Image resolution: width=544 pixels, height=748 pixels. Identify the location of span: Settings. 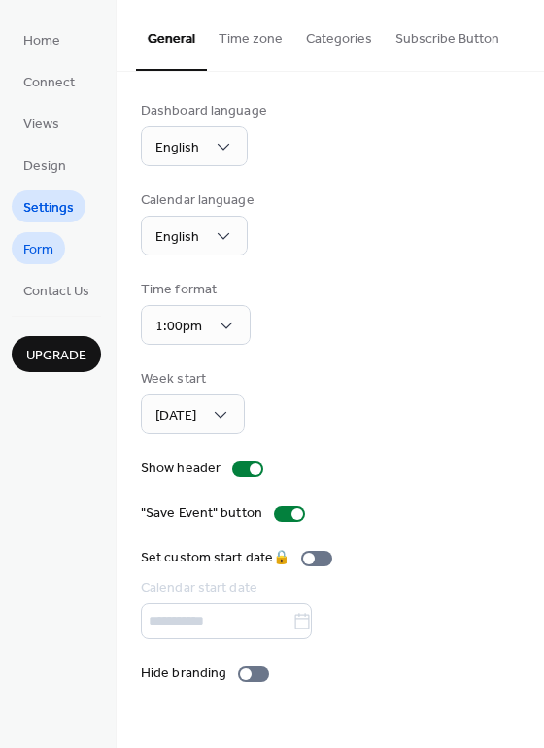
(49, 208).